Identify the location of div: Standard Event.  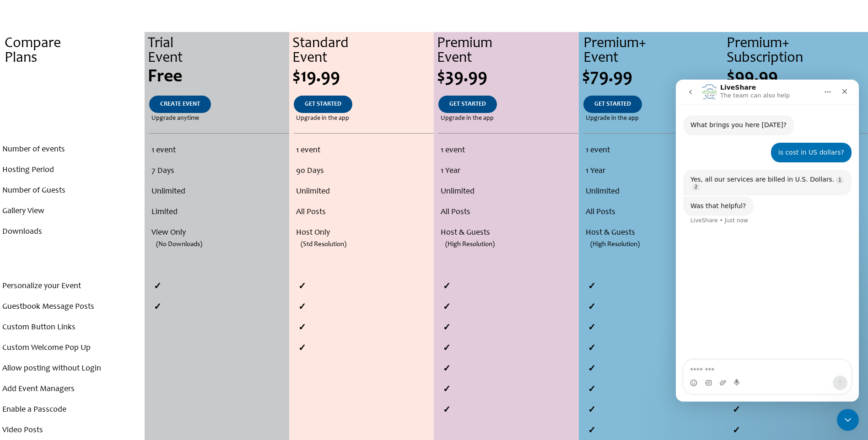
(363, 51).